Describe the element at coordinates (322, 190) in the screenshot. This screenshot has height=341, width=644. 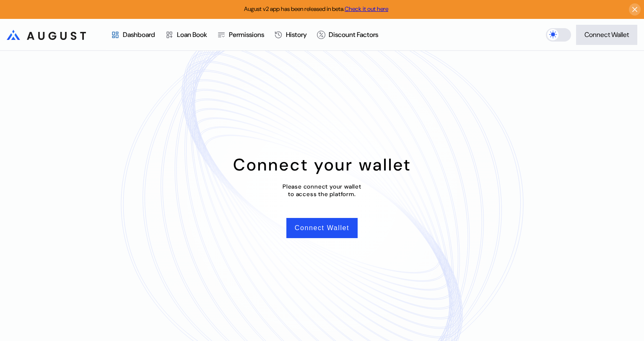
I see `div: Please connect your wallet to access the platform.` at that location.